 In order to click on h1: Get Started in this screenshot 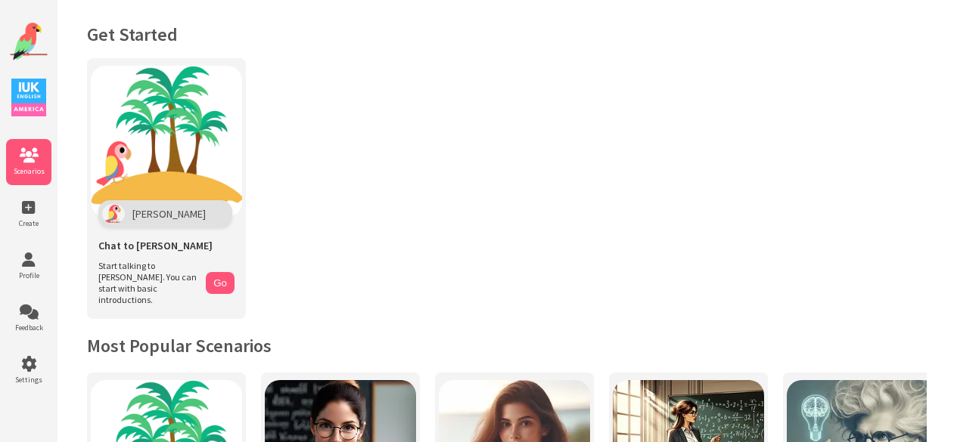, I will do `click(507, 34)`.